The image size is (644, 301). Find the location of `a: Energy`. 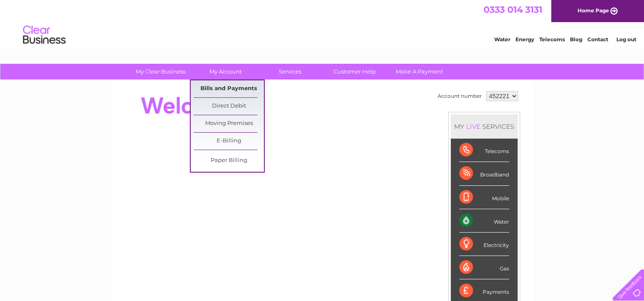

a: Energy is located at coordinates (525, 39).